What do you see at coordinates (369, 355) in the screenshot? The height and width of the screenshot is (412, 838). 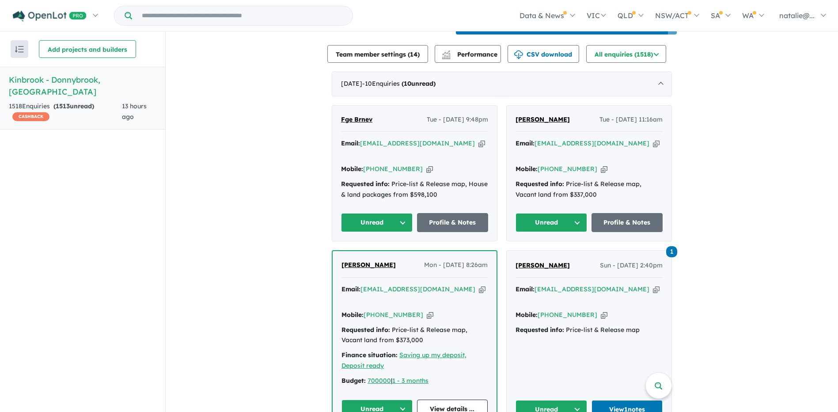 I see `strong: Finance situation:` at bounding box center [369, 355].